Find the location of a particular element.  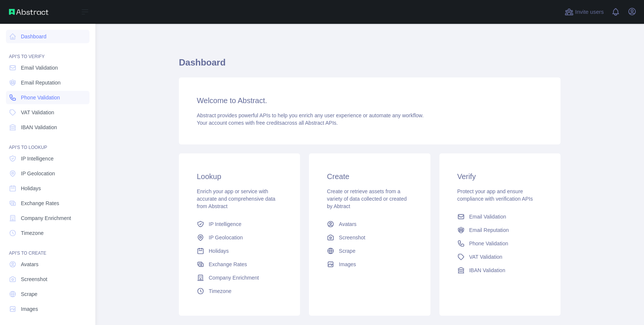

a: Dashboard is located at coordinates (48, 37).